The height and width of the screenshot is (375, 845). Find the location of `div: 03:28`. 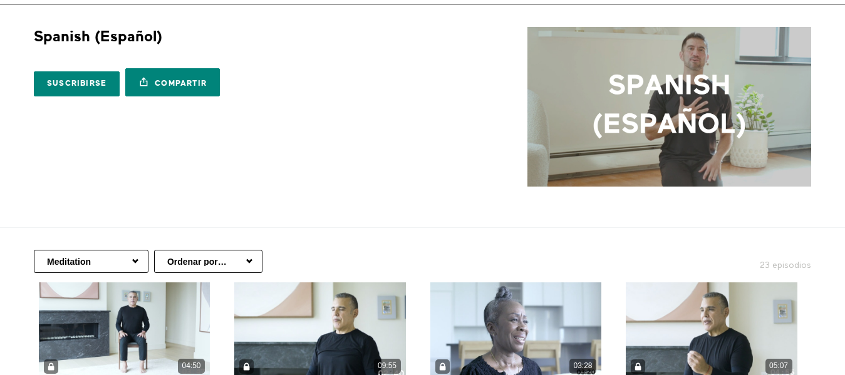

div: 03:28 is located at coordinates (583, 366).